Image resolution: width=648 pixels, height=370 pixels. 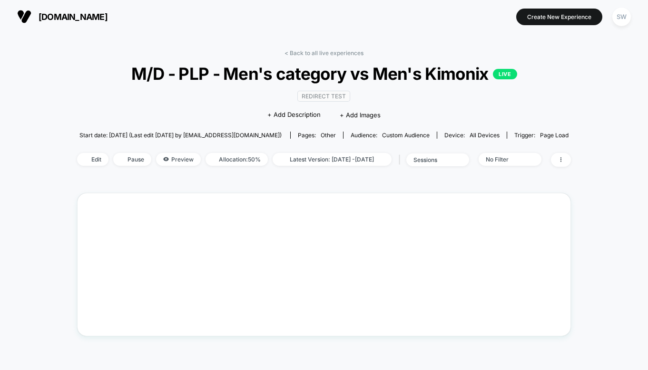 I want to click on span: + Add Images, so click(x=360, y=115).